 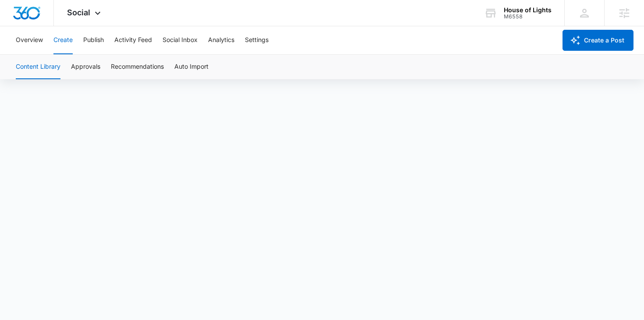 What do you see at coordinates (137, 67) in the screenshot?
I see `button: Recommendations` at bounding box center [137, 67].